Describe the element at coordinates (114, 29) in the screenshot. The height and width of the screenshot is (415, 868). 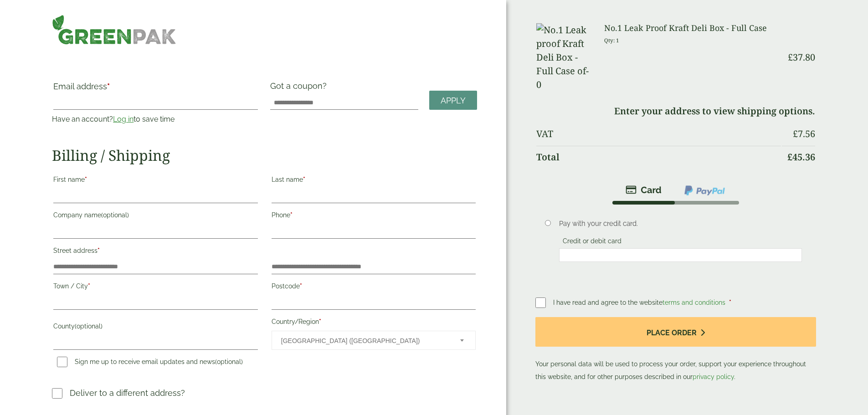
I see `img: GreenPak Supplies` at that location.